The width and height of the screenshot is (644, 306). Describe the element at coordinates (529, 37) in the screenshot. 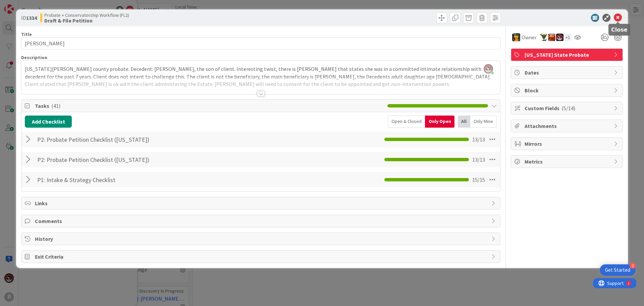

I see `span: Owner` at that location.